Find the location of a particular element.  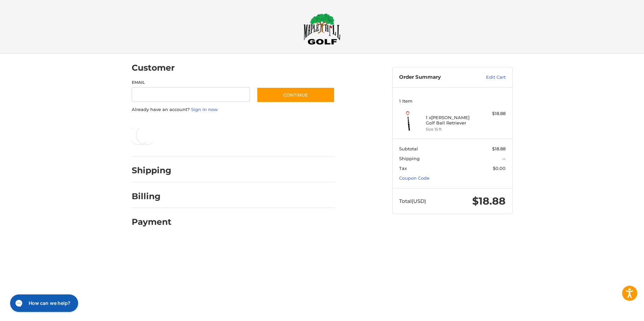

button: Gorgias live chat is located at coordinates (37, 11).